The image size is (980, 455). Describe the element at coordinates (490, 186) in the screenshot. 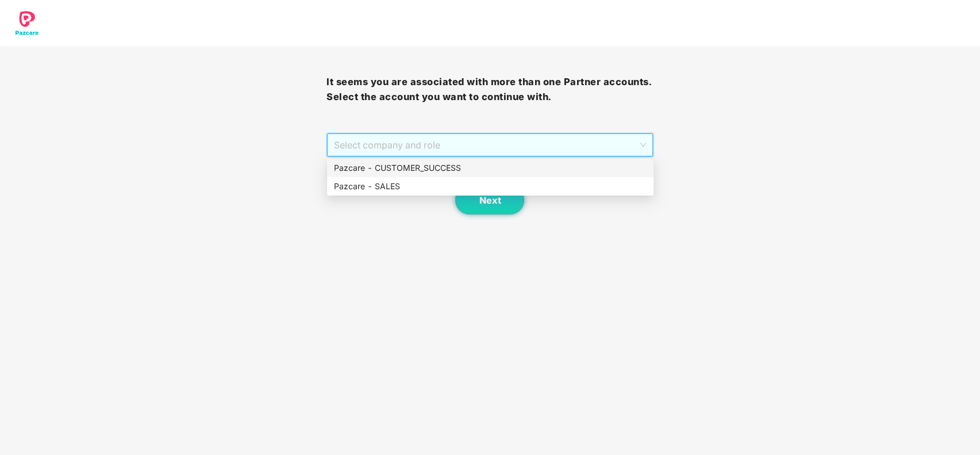

I see `div: Pazcare - SALES` at that location.